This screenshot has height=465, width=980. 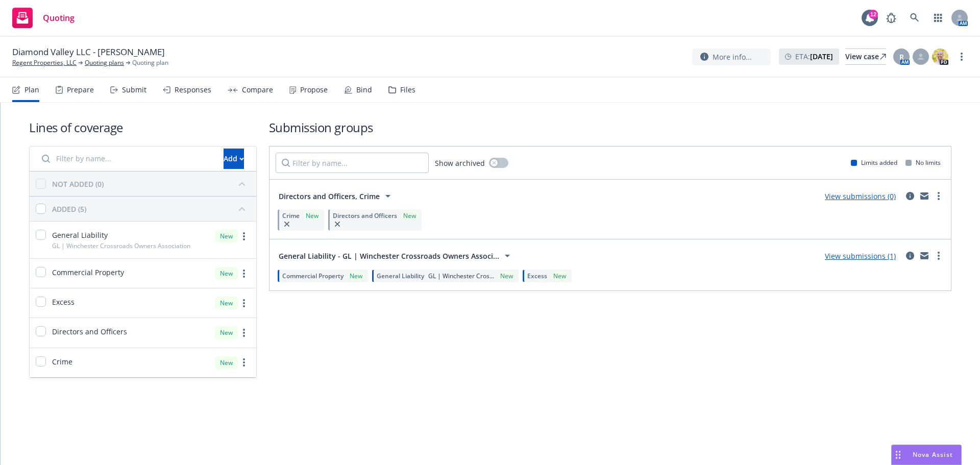 I want to click on div: Bind, so click(x=364, y=90).